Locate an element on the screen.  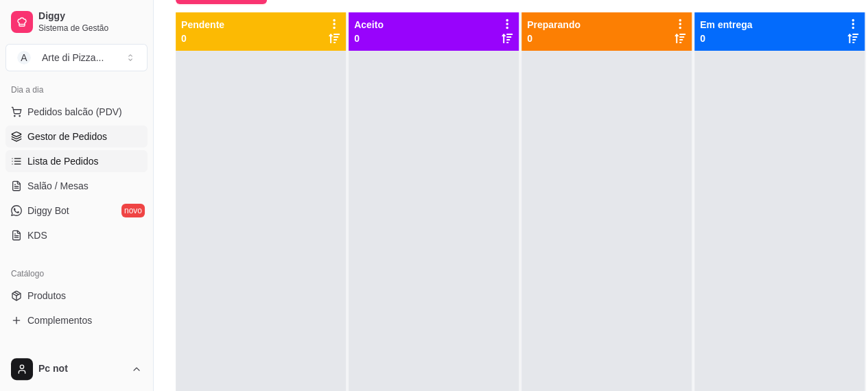
a: Diggy Botnovo is located at coordinates (76, 211).